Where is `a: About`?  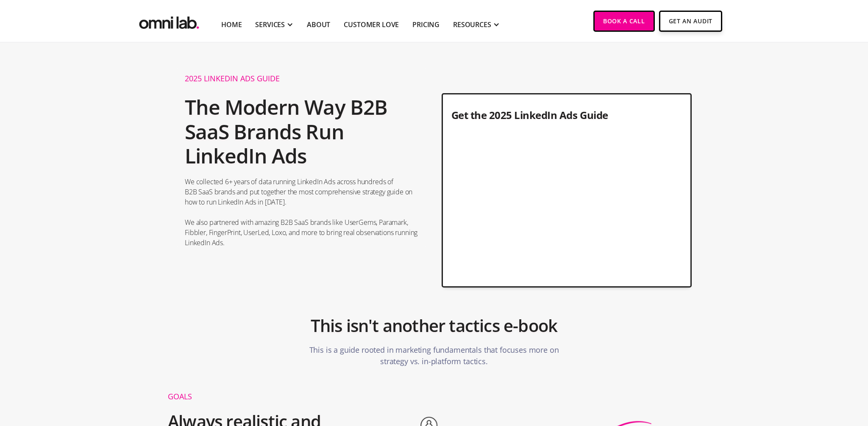 a: About is located at coordinates (318, 24).